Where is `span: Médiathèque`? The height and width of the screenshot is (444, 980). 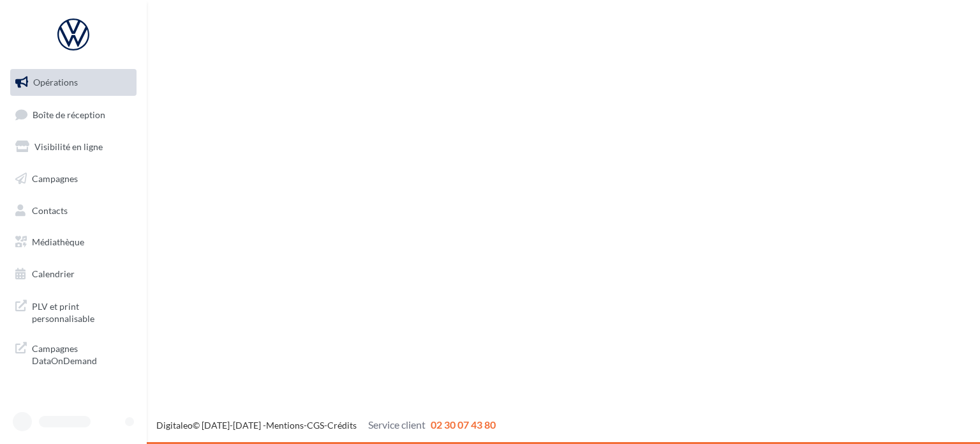
span: Médiathèque is located at coordinates (58, 242).